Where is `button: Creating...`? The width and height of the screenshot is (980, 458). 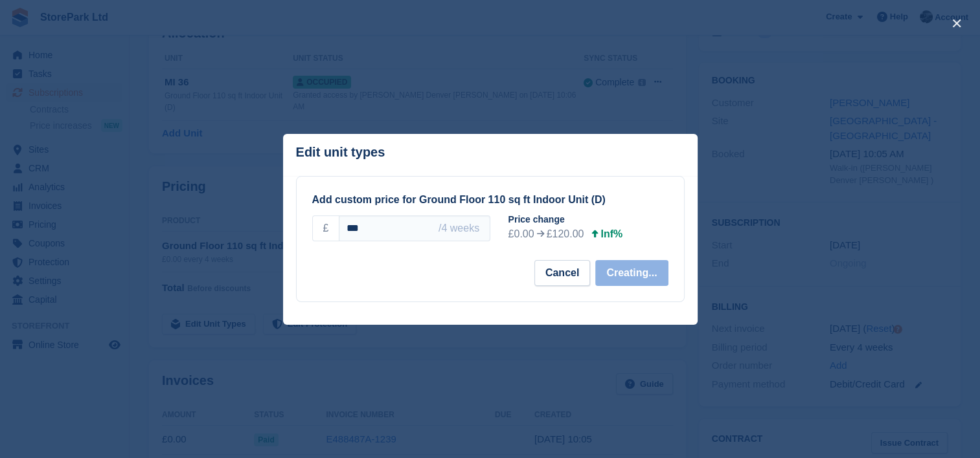 button: Creating... is located at coordinates (632, 273).